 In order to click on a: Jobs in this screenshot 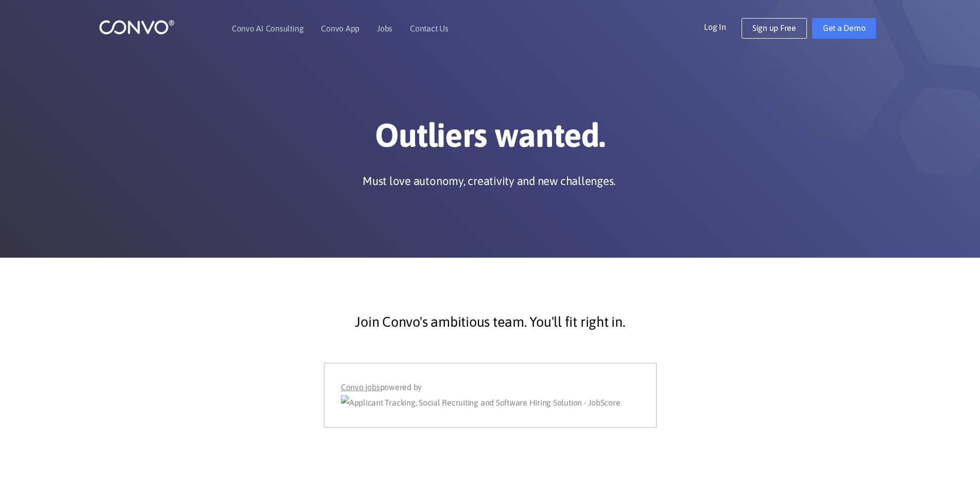, I will do `click(385, 28)`.